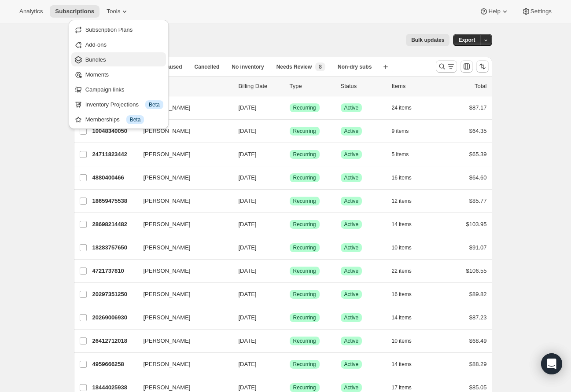 The width and height of the screenshot is (571, 392). Describe the element at coordinates (428, 40) in the screenshot. I see `span: Bulk updates` at that location.